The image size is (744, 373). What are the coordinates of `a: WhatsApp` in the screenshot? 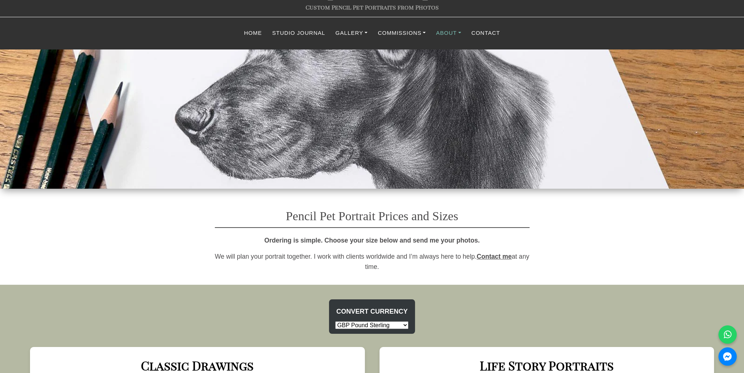 It's located at (727, 334).